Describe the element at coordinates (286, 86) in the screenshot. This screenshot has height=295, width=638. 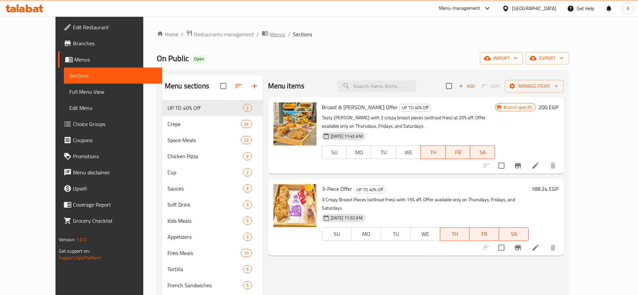
I see `h2: Menu items` at that location.